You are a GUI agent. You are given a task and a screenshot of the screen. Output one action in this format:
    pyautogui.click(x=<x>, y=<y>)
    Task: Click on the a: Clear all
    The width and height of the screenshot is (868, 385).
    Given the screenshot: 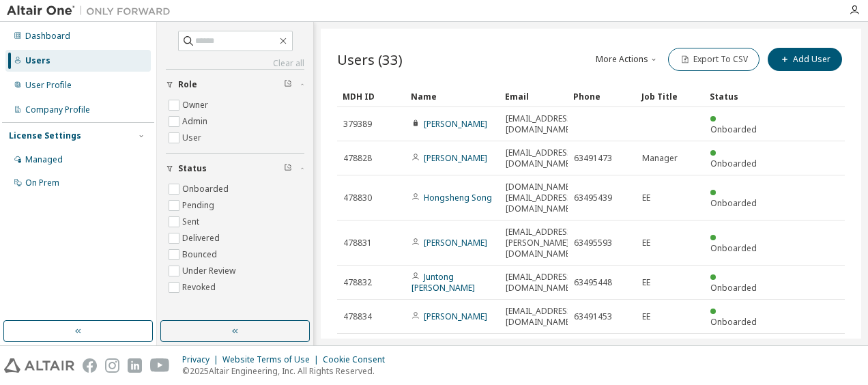 What is the action you would take?
    pyautogui.click(x=235, y=64)
    